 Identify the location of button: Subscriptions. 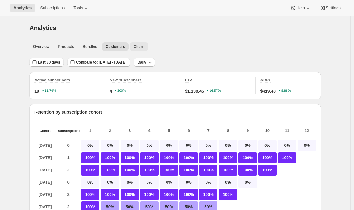
(52, 8).